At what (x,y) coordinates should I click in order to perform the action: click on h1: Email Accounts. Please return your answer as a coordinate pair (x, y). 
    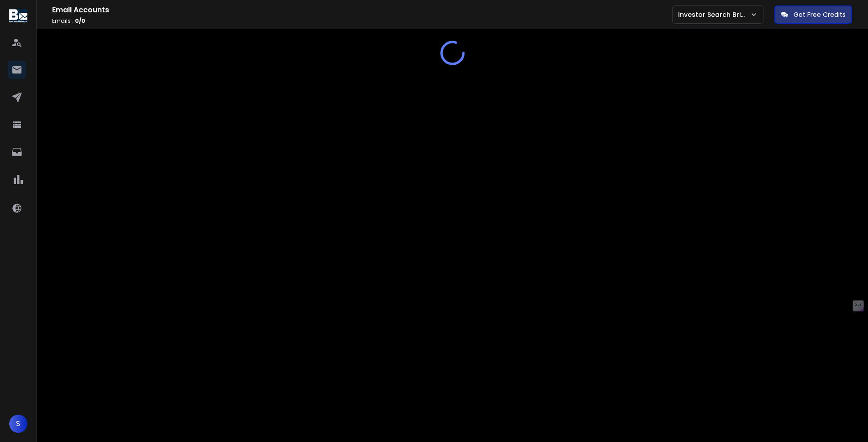
    Looking at the image, I should click on (362, 10).